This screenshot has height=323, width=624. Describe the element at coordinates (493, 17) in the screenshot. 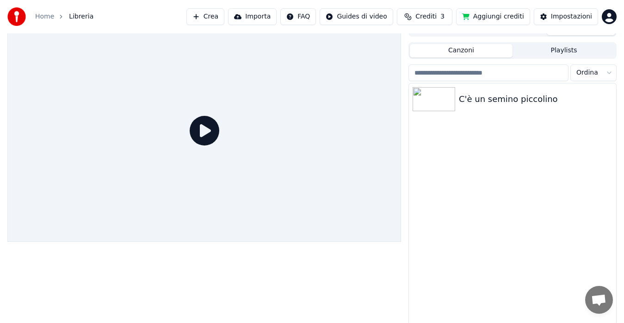

I see `button: Aggiungi crediti` at that location.